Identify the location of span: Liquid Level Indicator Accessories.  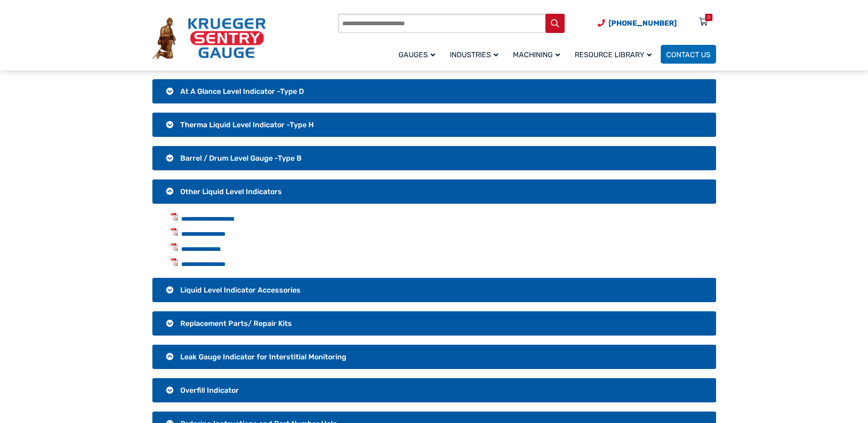
(240, 290).